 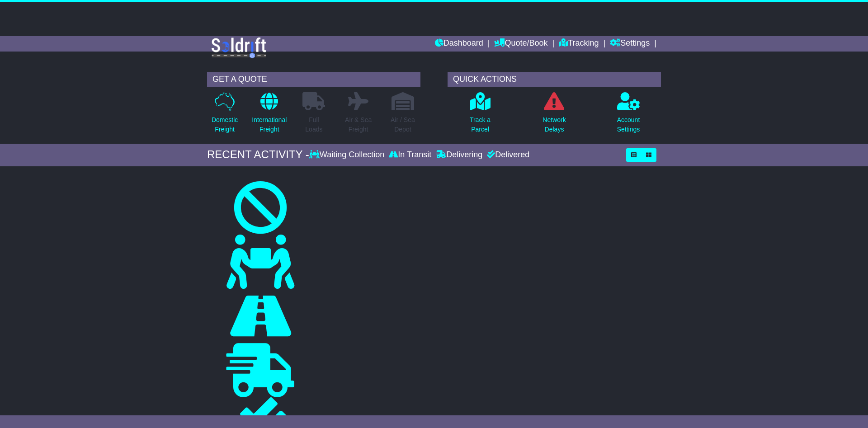 What do you see at coordinates (480, 125) in the screenshot?
I see `p: Track a Parcel` at bounding box center [480, 125].